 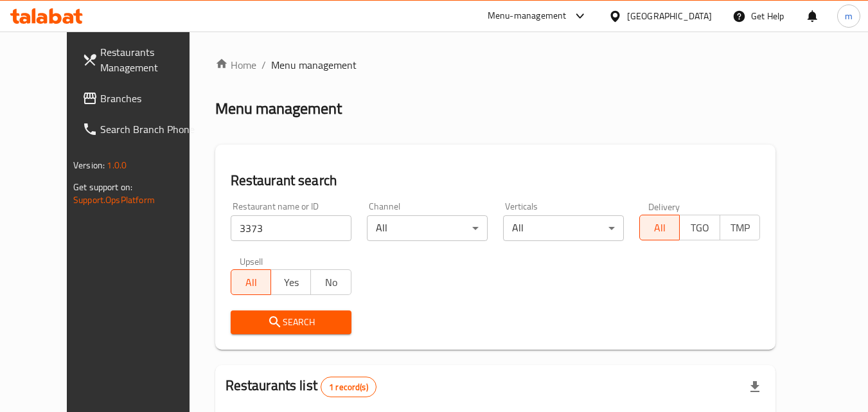 I want to click on a: Search Branch Phone, so click(x=142, y=130).